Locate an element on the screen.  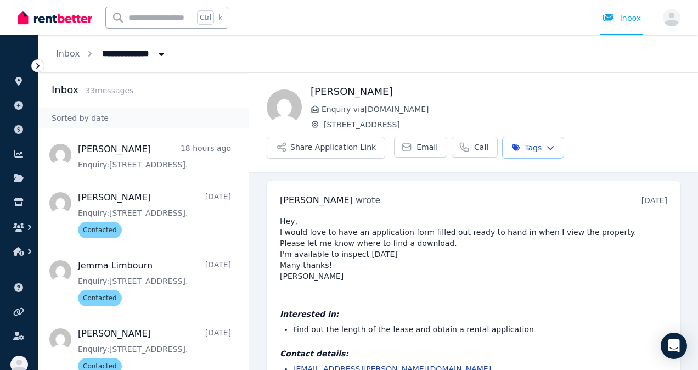
a: Email is located at coordinates (420, 147).